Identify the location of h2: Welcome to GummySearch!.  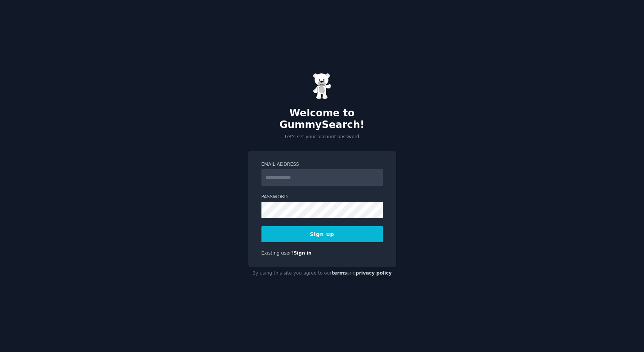
(322, 119).